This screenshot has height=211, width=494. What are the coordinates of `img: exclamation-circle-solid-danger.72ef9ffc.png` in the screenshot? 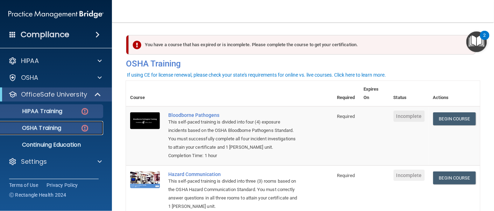 It's located at (137, 45).